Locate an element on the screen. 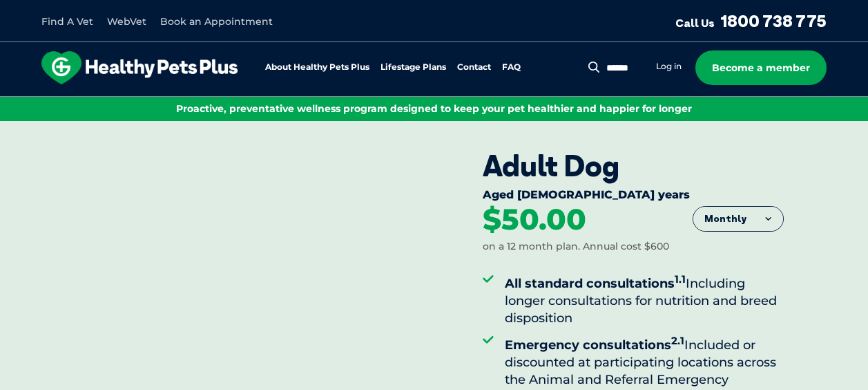 The width and height of the screenshot is (868, 390). span: Proactive, preventative wellness program designed to keep your pet healthier and happier for longer is located at coordinates (434, 109).